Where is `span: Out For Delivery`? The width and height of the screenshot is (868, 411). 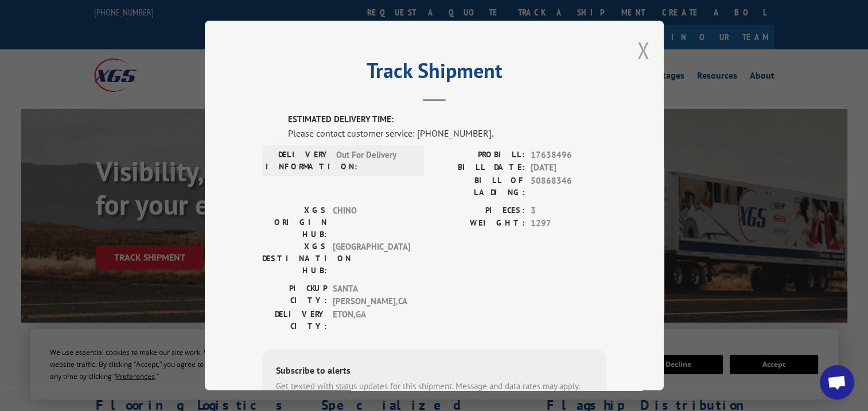
span: Out For Delivery is located at coordinates (374, 160).